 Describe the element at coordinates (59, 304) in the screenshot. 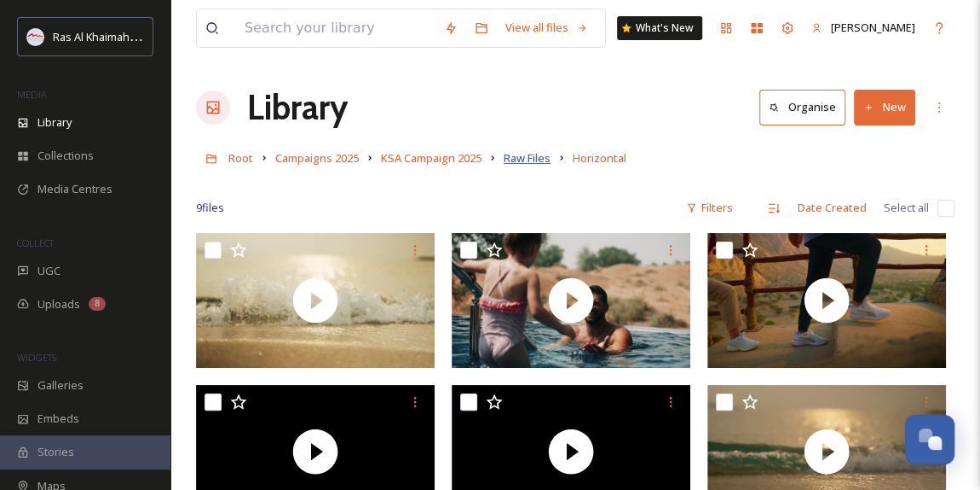

I see `span: Uploads` at that location.